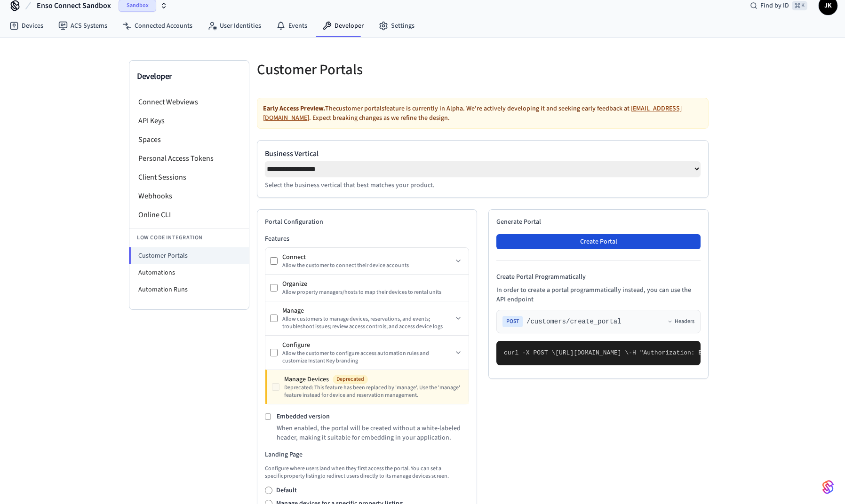  Describe the element at coordinates (189, 196) in the screenshot. I see `li: Webhooks` at that location.